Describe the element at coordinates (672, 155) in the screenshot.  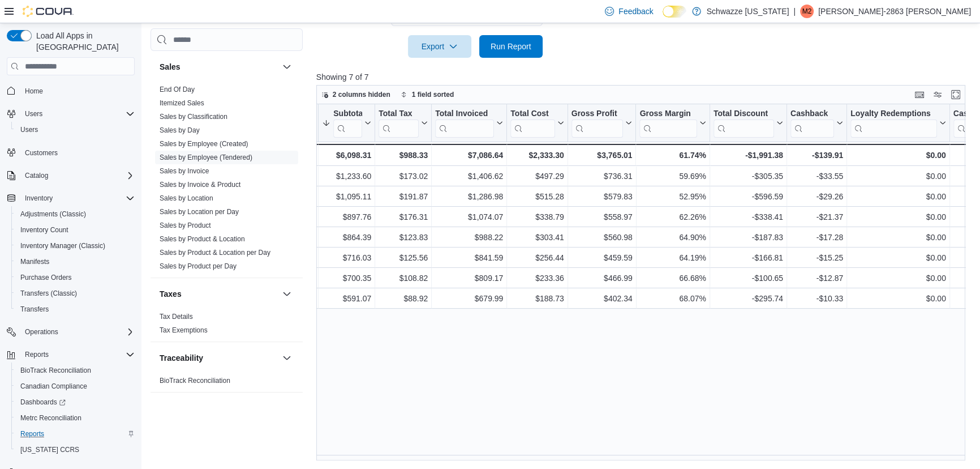
I see `div: 61.74%` at that location.